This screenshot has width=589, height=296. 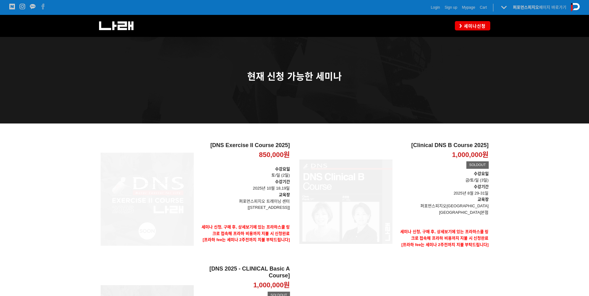 I want to click on p: 850,000원, so click(x=275, y=155).